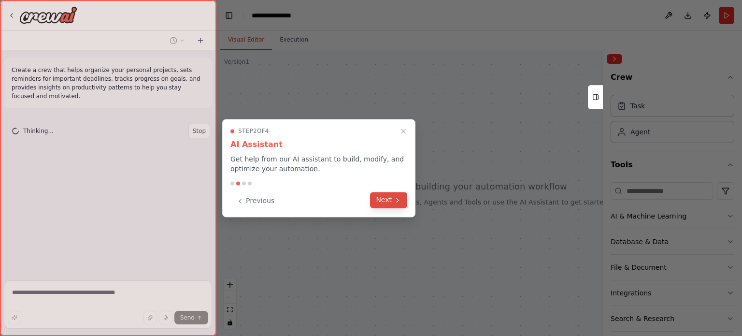 The image size is (742, 336). Describe the element at coordinates (403, 131) in the screenshot. I see `button: Close walkthrough` at that location.